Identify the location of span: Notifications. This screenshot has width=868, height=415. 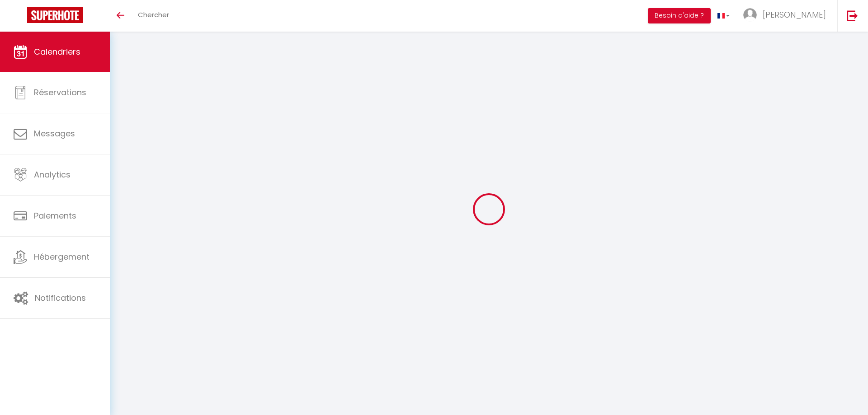
(60, 298).